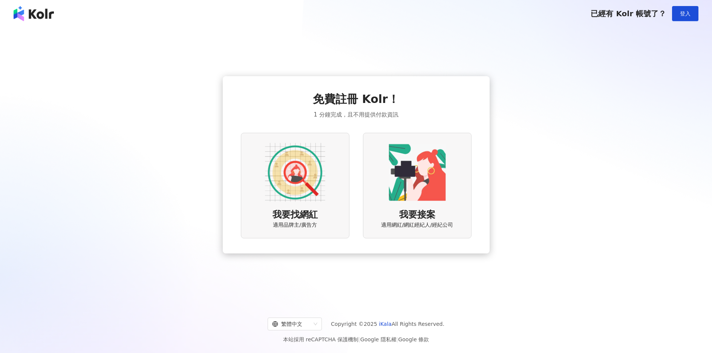 The height and width of the screenshot is (353, 712). What do you see at coordinates (295, 172) in the screenshot?
I see `img: AD identity option` at bounding box center [295, 172].